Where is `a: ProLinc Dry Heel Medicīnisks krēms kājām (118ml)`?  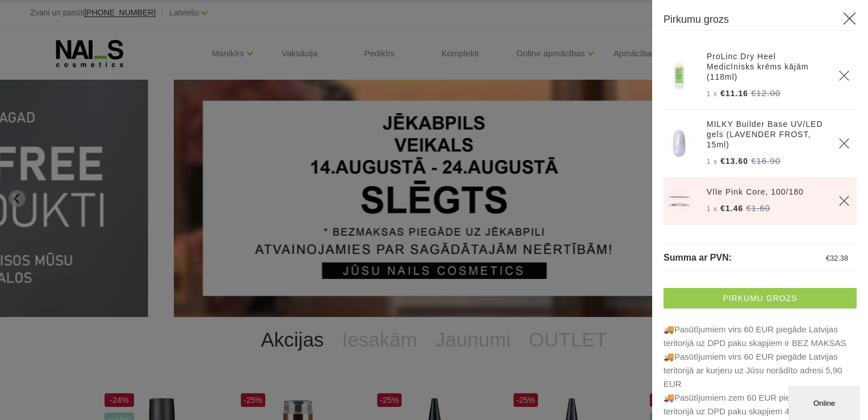 a: ProLinc Dry Heel Medicīnisks krēms kājām (118ml) is located at coordinates (766, 66).